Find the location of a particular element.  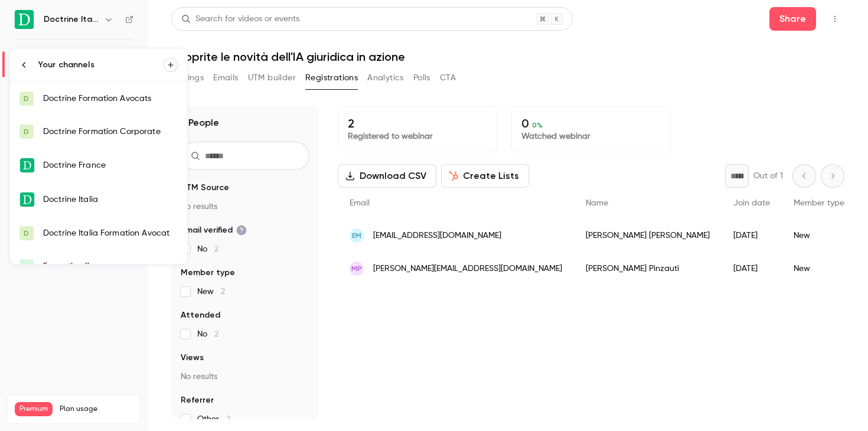

div: Doctrine Formation Corporate is located at coordinates (110, 132).